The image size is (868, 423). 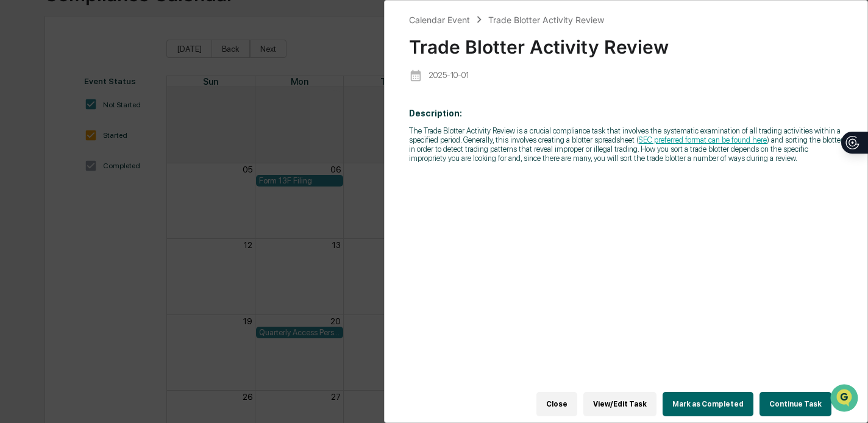 I want to click on button: Start new chat, so click(x=215, y=104).